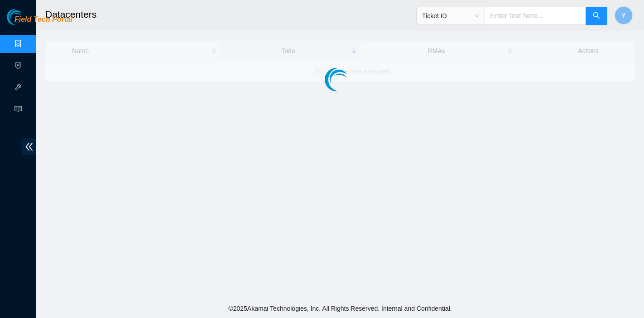 The width and height of the screenshot is (644, 318). Describe the element at coordinates (536, 16) in the screenshot. I see `input: Enter text here...` at that location.